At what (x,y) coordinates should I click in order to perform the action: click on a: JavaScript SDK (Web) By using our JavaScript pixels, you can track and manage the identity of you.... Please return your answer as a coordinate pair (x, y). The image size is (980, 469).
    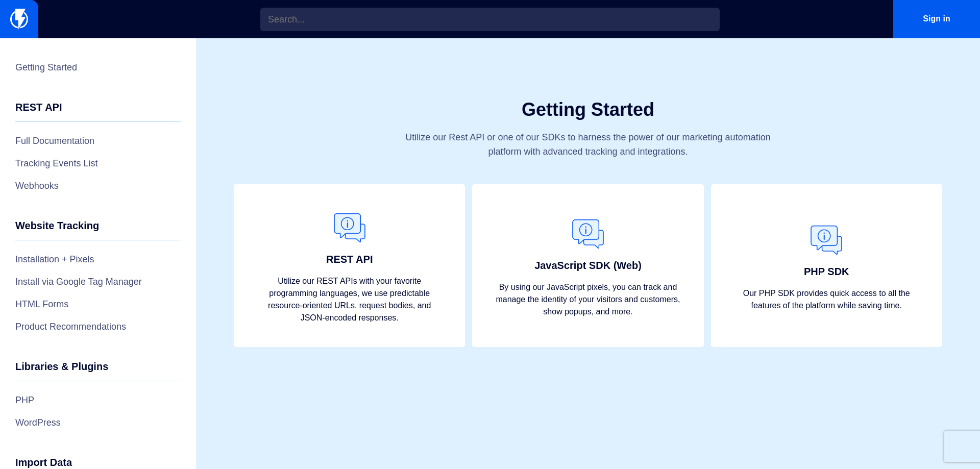
    Looking at the image, I should click on (587, 266).